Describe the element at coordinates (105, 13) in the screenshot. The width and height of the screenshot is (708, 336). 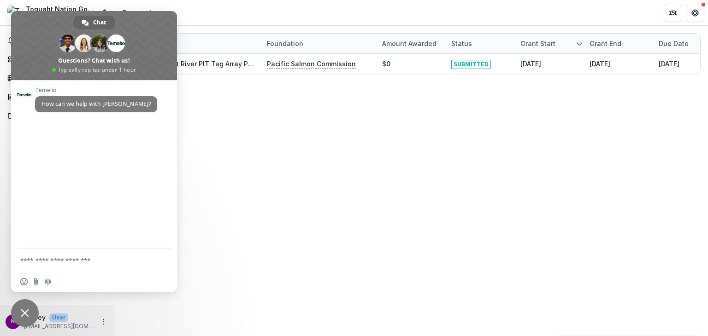
I see `button: Open entity switcher` at that location.